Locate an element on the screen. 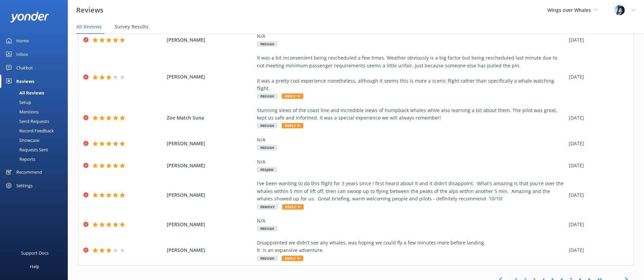 The width and height of the screenshot is (644, 280). div: Help is located at coordinates (34, 266).